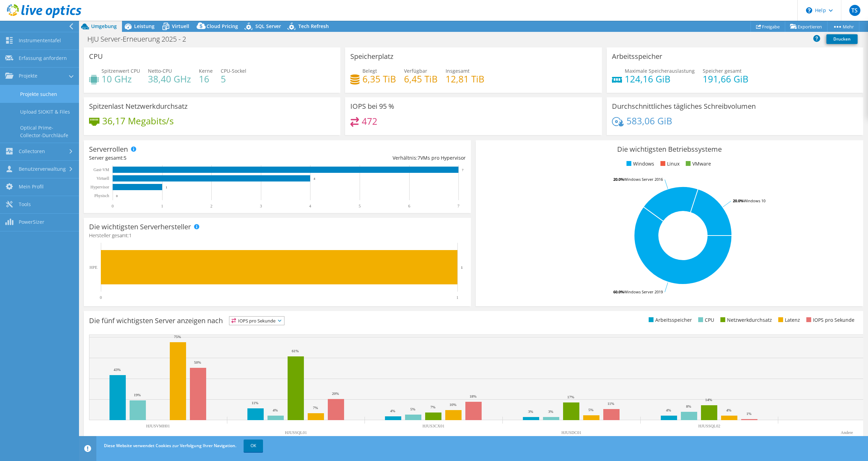  What do you see at coordinates (125, 158) in the screenshot?
I see `span: 5` at bounding box center [125, 158].